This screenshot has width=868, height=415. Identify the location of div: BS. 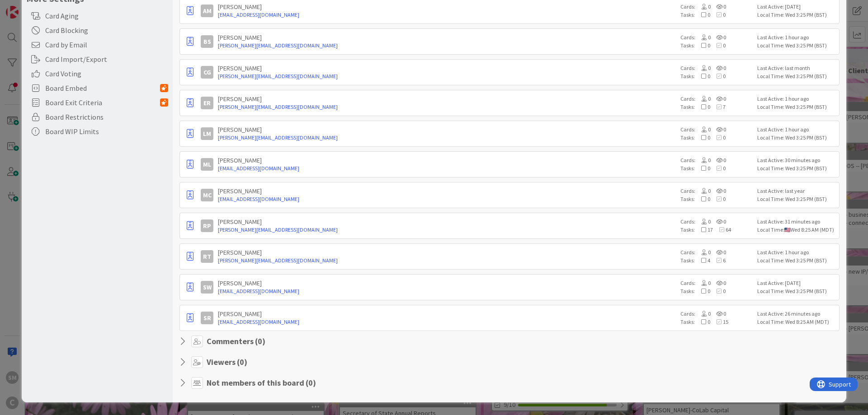
(207, 42).